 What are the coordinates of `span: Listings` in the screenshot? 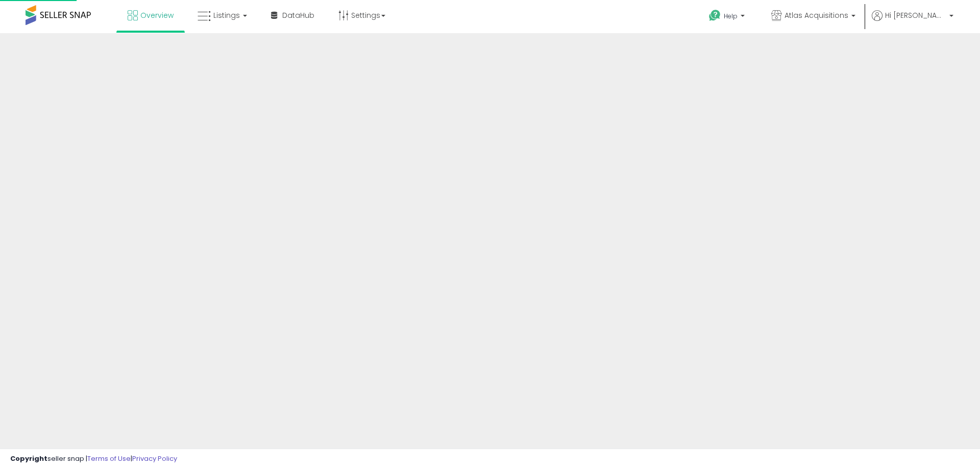 It's located at (227, 15).